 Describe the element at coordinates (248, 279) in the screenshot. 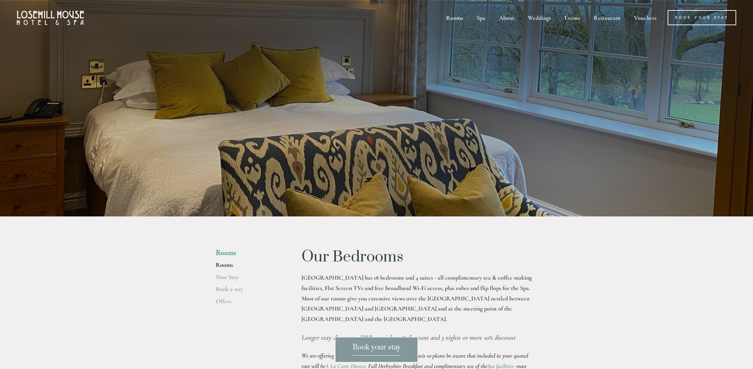

I see `a: Your Stay` at that location.